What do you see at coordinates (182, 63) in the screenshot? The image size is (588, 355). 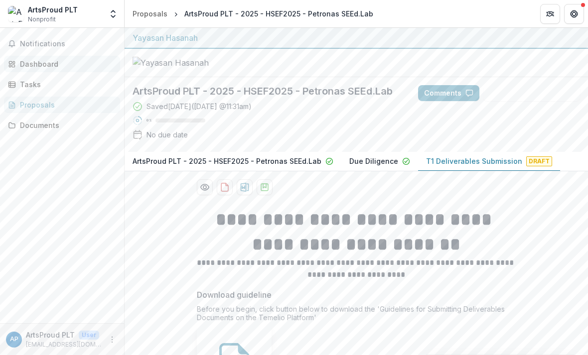 I see `img: Yayasan Hasanah` at bounding box center [182, 63].